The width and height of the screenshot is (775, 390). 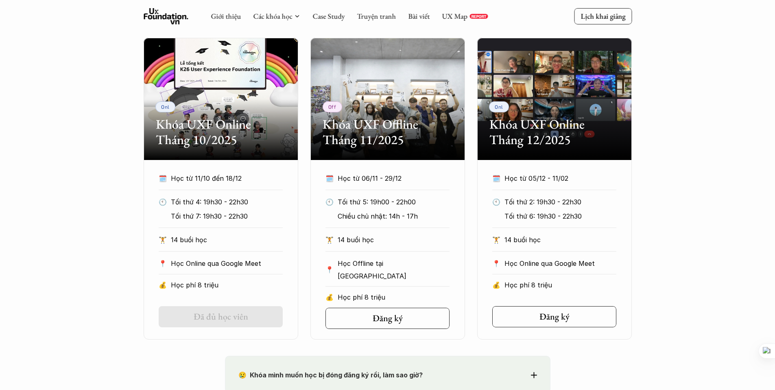 I want to click on p: Tối thứ 6: 19h30 - 22h30, so click(x=560, y=216).